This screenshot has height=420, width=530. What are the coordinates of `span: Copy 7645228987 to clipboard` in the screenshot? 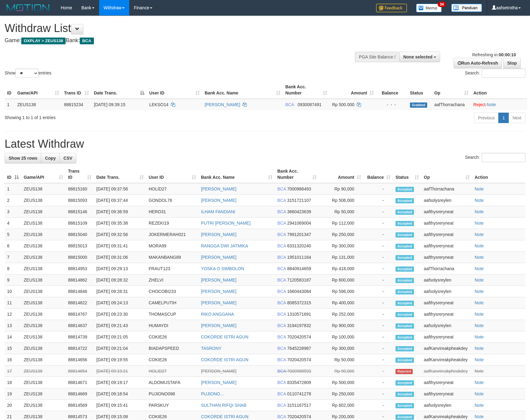 It's located at (299, 348).